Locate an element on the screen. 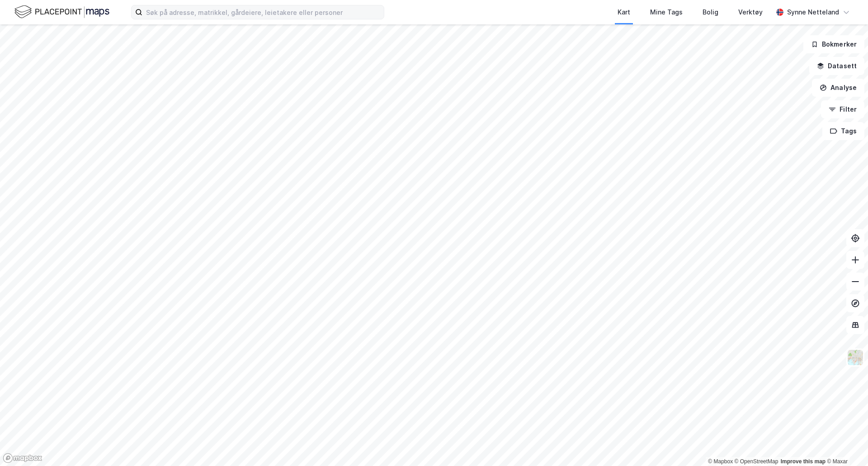  button: Analyse is located at coordinates (838, 88).